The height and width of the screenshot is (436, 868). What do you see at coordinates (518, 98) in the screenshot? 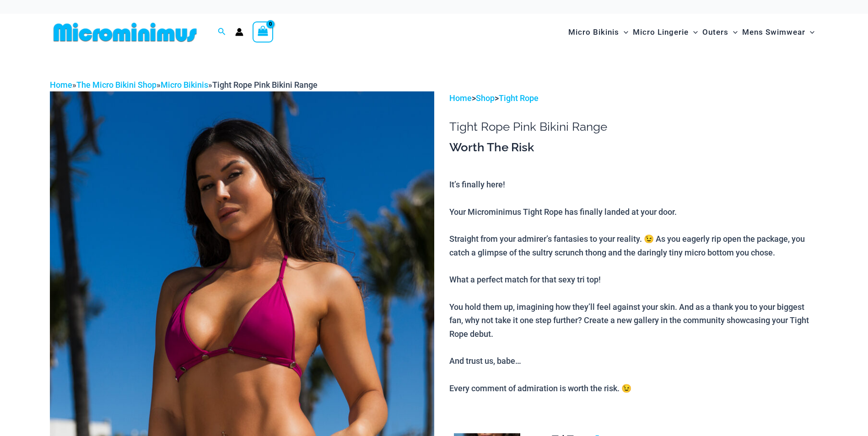
I see `a: Tight Rope` at bounding box center [518, 98].